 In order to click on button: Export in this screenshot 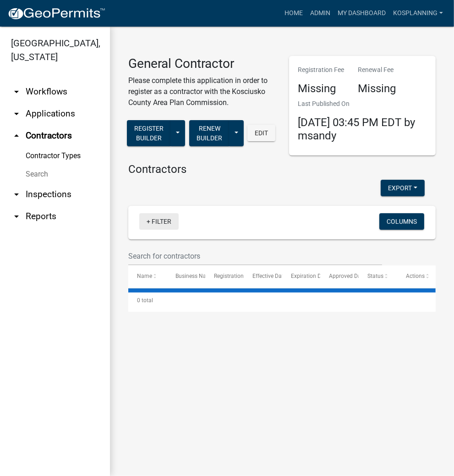, I will do `click(403, 188)`.